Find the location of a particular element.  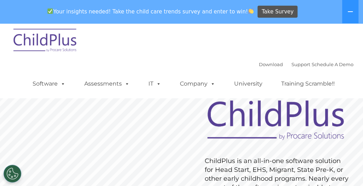

a: Take Survey is located at coordinates (277, 12).